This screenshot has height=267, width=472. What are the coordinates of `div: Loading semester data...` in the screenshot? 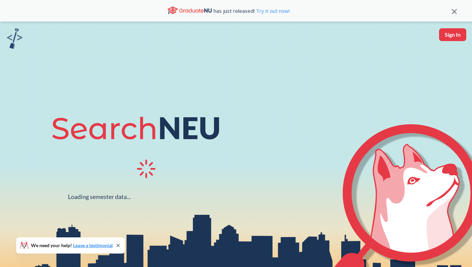 It's located at (99, 197).